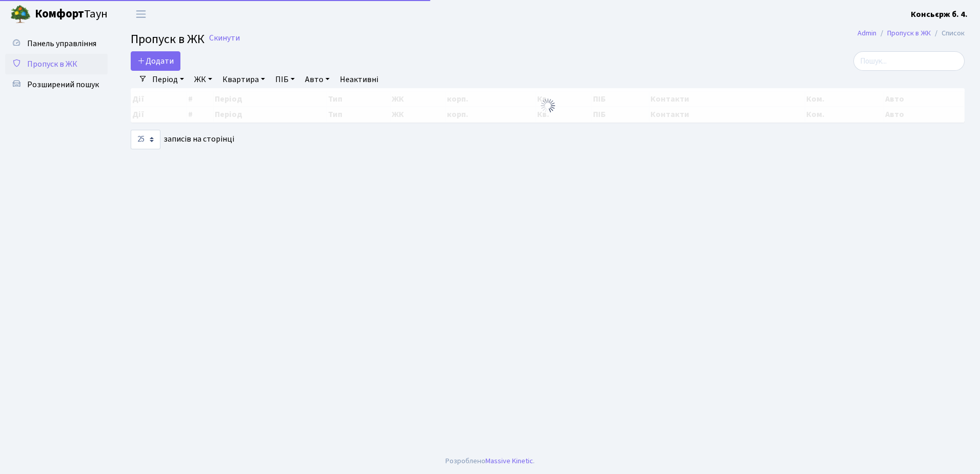  What do you see at coordinates (20, 14) in the screenshot?
I see `img: logo.png` at bounding box center [20, 14].